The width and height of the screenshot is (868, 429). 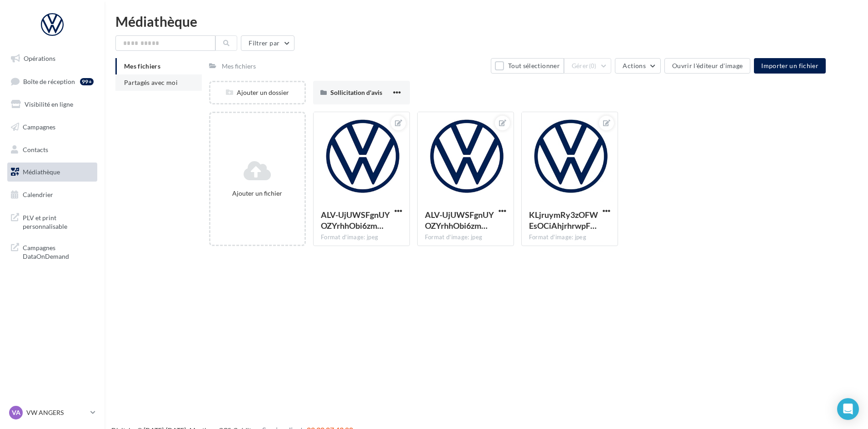 I want to click on span: Médiathèque, so click(x=41, y=172).